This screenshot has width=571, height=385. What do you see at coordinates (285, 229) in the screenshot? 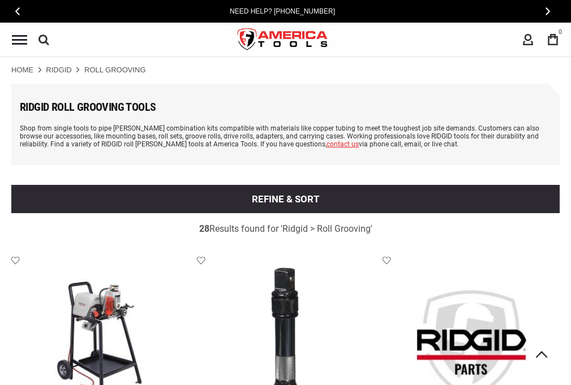
I see `div: Results found for ' '` at bounding box center [285, 229].